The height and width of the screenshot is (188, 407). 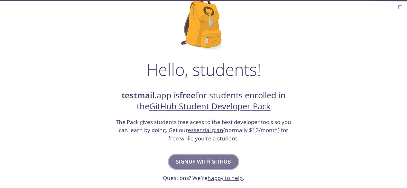 What do you see at coordinates (210, 106) in the screenshot?
I see `a: GitHub Student Developer Pack` at bounding box center [210, 106].